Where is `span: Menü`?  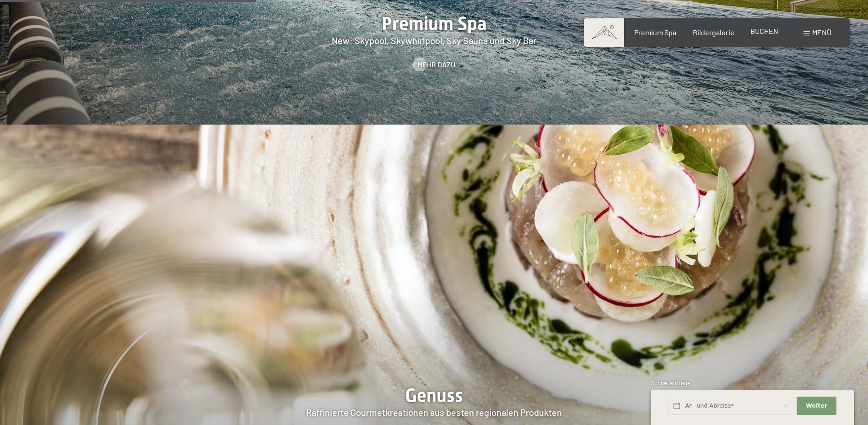
span: Menü is located at coordinates (822, 32).